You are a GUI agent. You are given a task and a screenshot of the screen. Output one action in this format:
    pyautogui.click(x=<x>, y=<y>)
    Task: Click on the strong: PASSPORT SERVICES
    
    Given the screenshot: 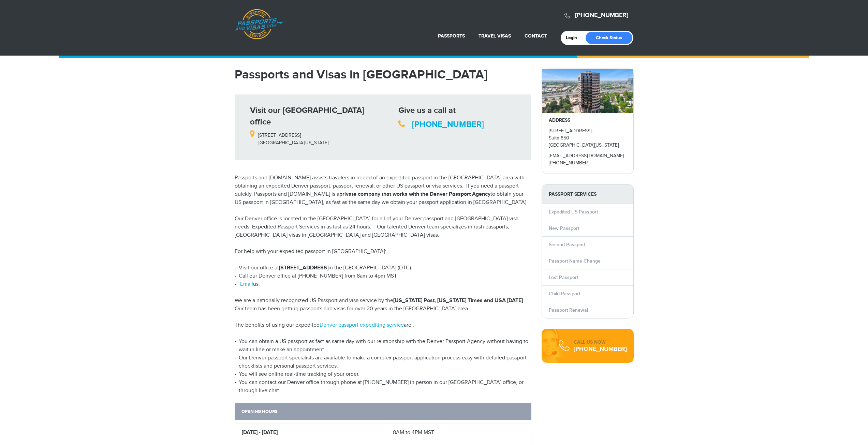 What is the action you would take?
    pyautogui.click(x=588, y=194)
    